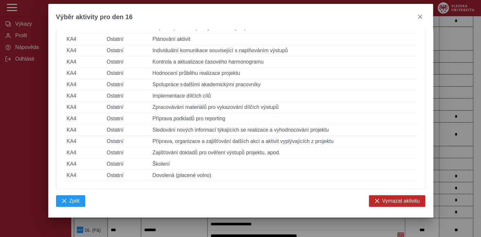  I want to click on span: Zpět, so click(74, 201).